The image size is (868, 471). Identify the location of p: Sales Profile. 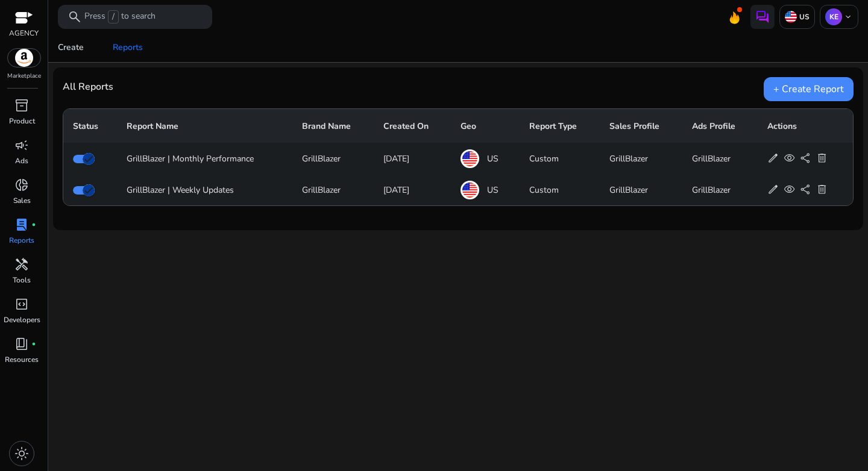
(641, 126).